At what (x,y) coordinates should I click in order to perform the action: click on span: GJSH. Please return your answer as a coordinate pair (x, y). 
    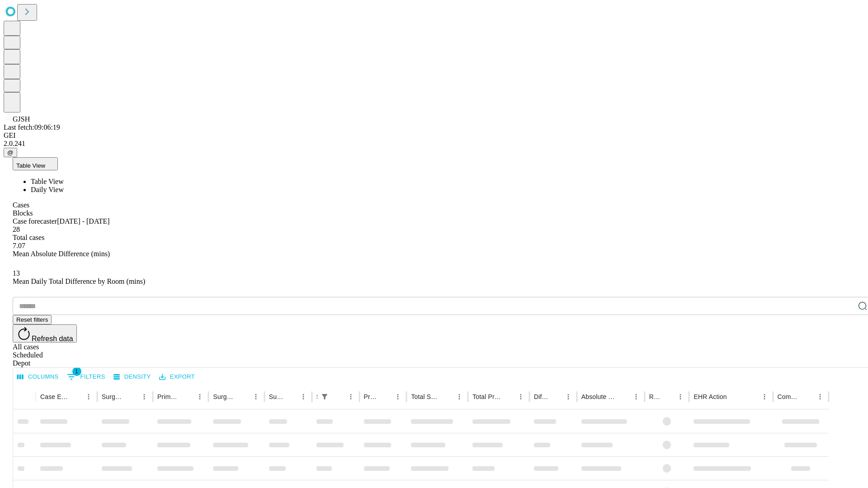
    Looking at the image, I should click on (21, 119).